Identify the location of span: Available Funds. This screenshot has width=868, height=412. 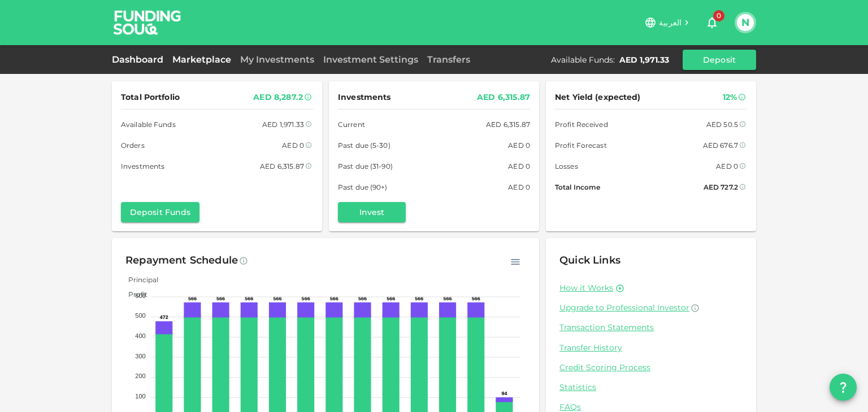
(148, 124).